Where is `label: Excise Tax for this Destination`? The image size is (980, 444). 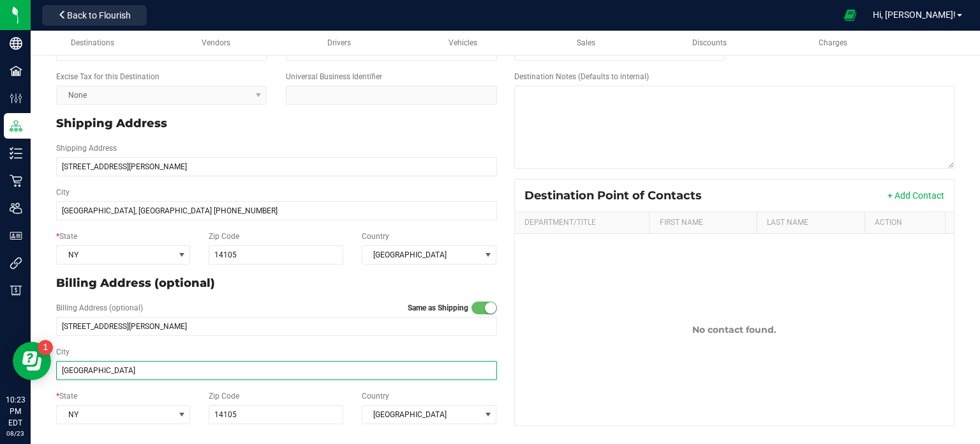 label: Excise Tax for this Destination is located at coordinates (108, 77).